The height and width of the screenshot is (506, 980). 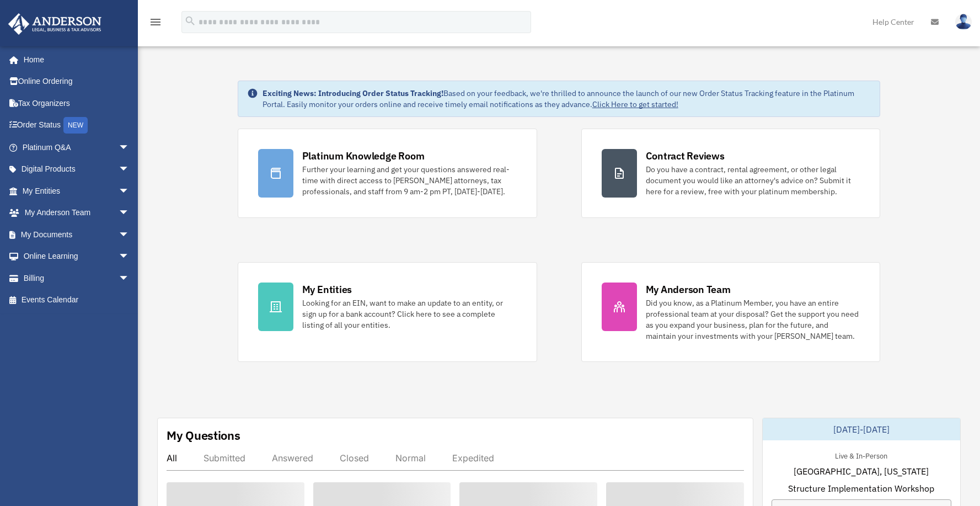 I want to click on a: My Entities Looking for an EIN, want to make an update to an entity, or sign up for a bank accoun..., so click(x=387, y=312).